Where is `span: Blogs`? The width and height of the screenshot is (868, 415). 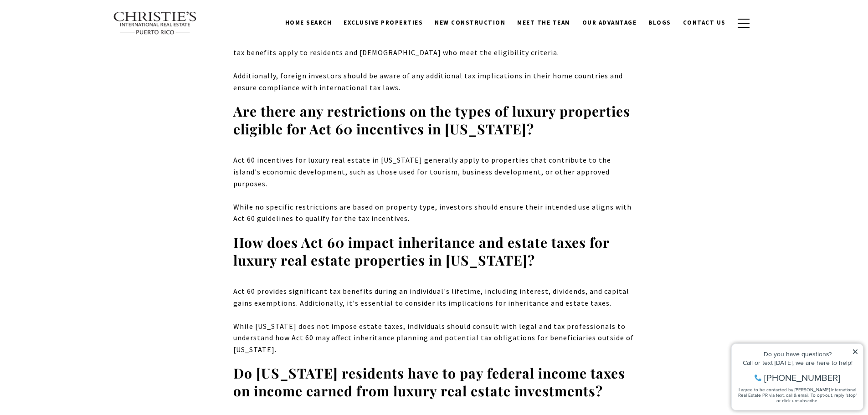
span: Blogs is located at coordinates (660, 22).